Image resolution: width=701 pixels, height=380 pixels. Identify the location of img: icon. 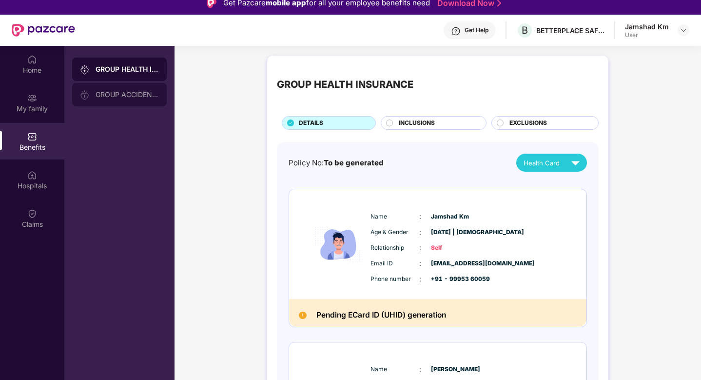
(339, 244).